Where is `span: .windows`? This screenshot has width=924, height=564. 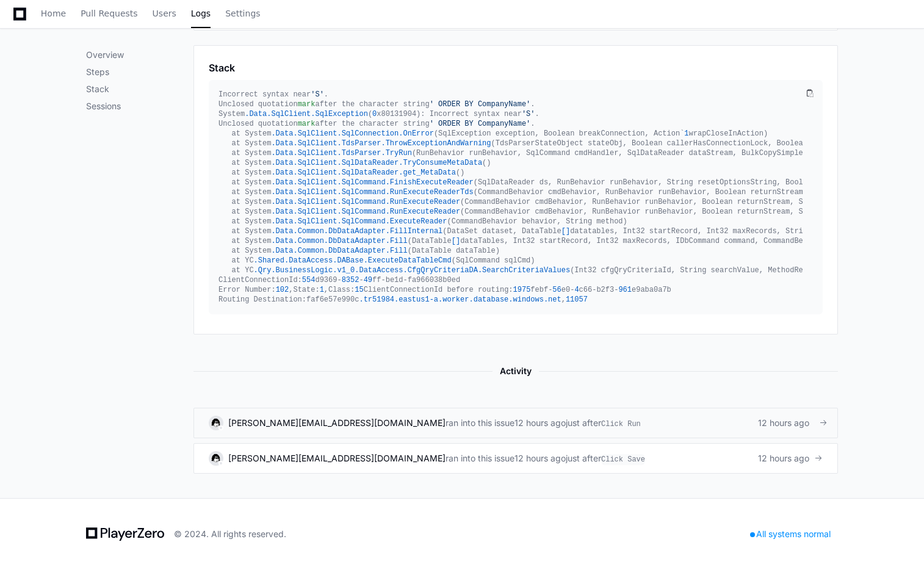
span: .windows is located at coordinates (526, 300).